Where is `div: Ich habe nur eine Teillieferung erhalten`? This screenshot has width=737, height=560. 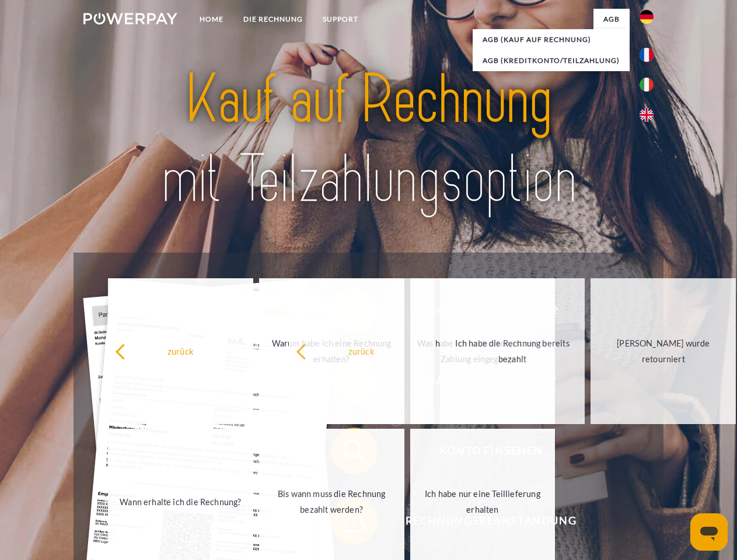
div: Ich habe nur eine Teillieferung erhalten is located at coordinates (483, 502).